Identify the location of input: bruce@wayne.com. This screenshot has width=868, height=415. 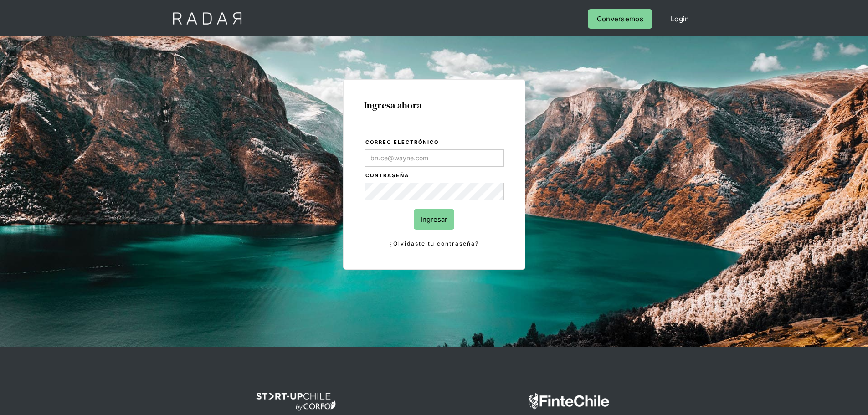
(434, 158).